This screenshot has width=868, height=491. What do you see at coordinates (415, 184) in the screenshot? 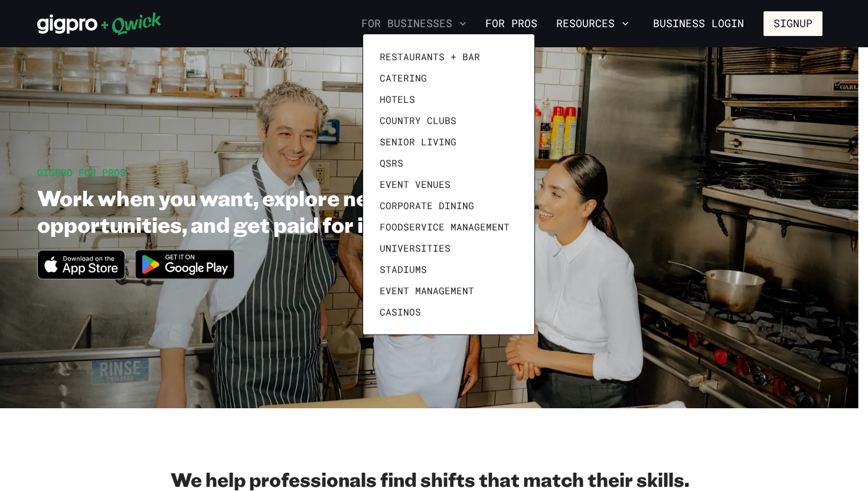
I see `span: Event Venues` at bounding box center [415, 184].